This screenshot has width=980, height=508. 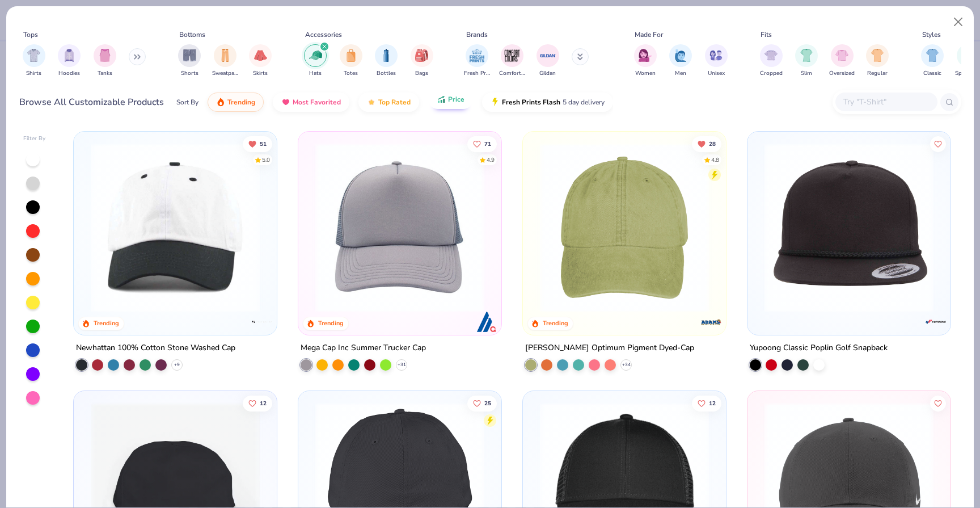 I want to click on div: Filter By, so click(x=35, y=138).